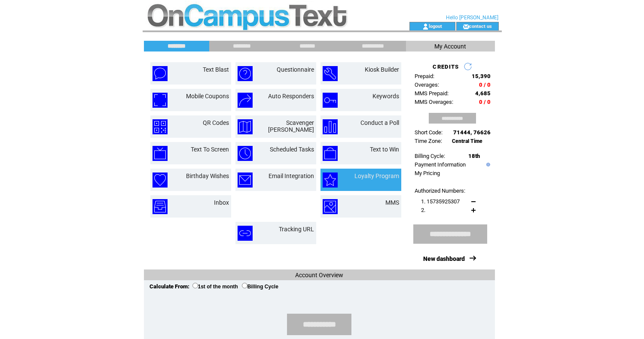  Describe the element at coordinates (330, 207) in the screenshot. I see `img: mms.png` at that location.